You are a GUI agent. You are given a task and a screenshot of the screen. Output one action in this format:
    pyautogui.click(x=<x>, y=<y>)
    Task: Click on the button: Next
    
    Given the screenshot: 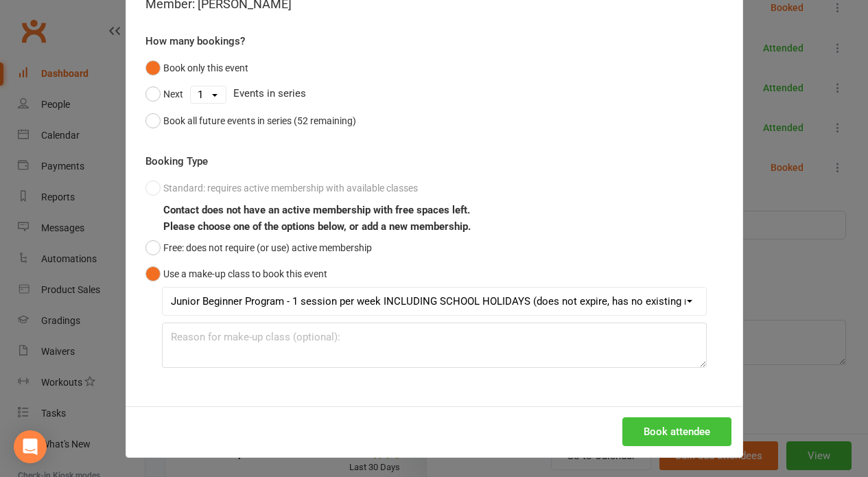 What is the action you would take?
    pyautogui.click(x=164, y=94)
    